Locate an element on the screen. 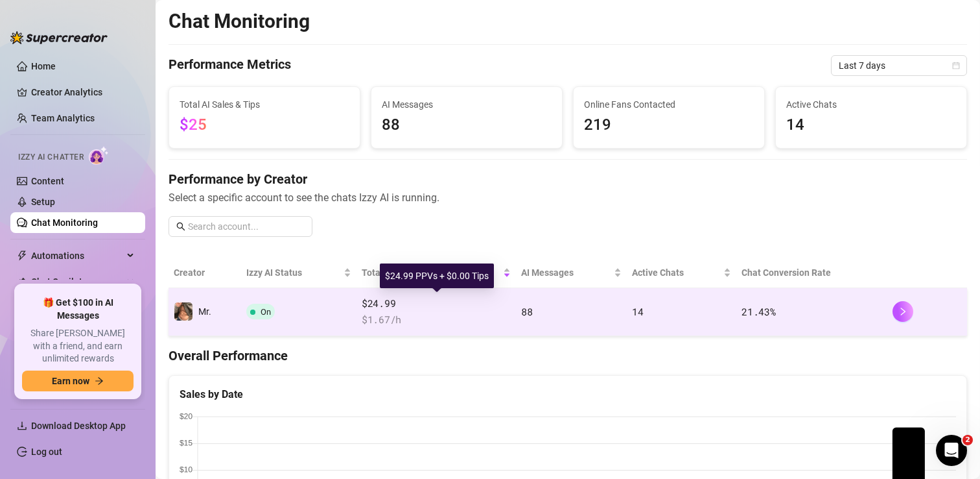  img: AI Chatter is located at coordinates (98, 155).